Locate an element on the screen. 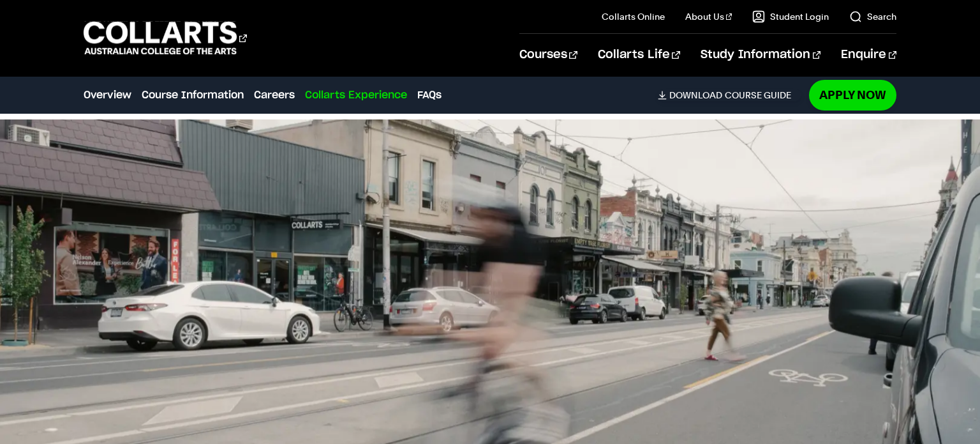  a: Search is located at coordinates (873, 16).